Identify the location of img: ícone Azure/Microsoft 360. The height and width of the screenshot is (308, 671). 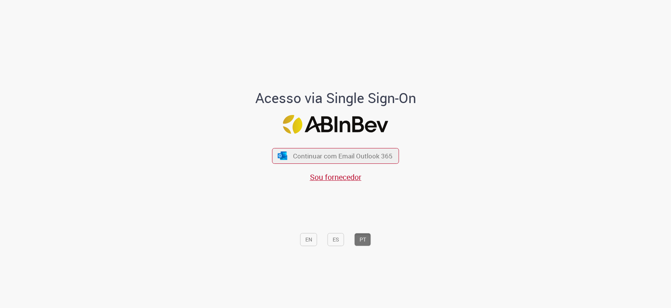
(282, 155).